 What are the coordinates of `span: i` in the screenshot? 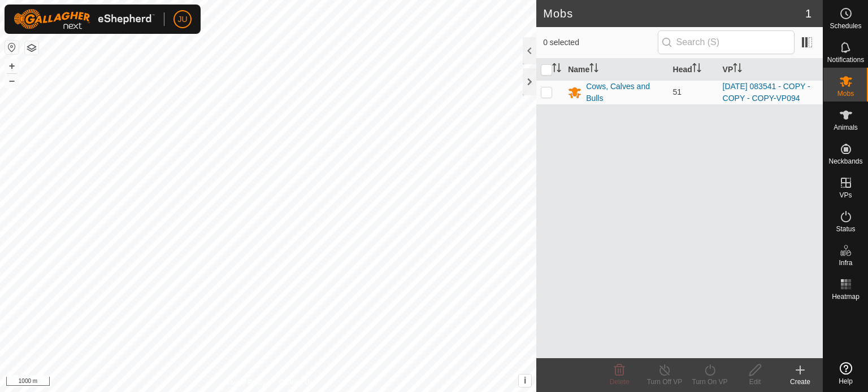 It's located at (525, 380).